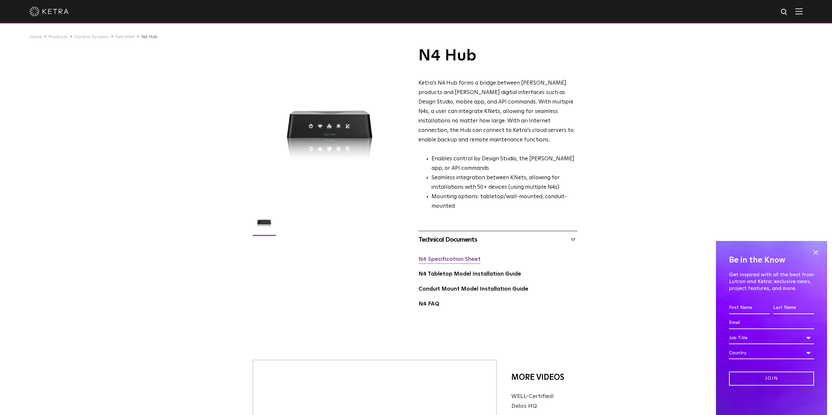  I want to click on img: N4 Hub, so click(264, 224).